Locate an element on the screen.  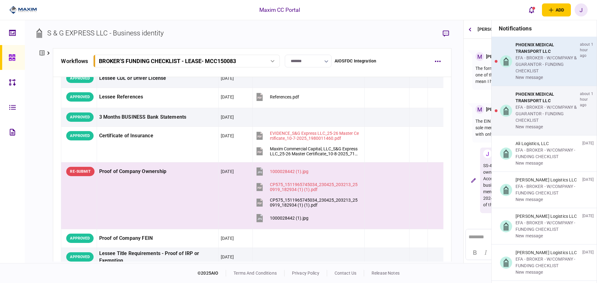
body: Rich Text Area. Press ALT-0 for help. is located at coordinates (64, 8).